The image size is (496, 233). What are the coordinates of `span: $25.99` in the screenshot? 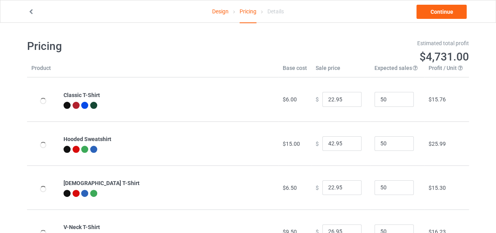 It's located at (438, 144).